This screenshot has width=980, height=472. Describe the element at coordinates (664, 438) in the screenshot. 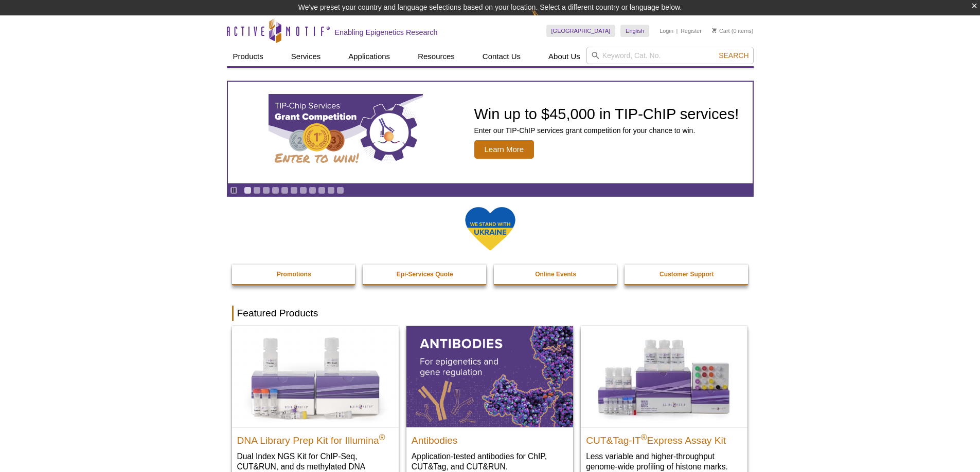

I see `h2: CUT&Tag-IT Express Assay Kit` at that location.